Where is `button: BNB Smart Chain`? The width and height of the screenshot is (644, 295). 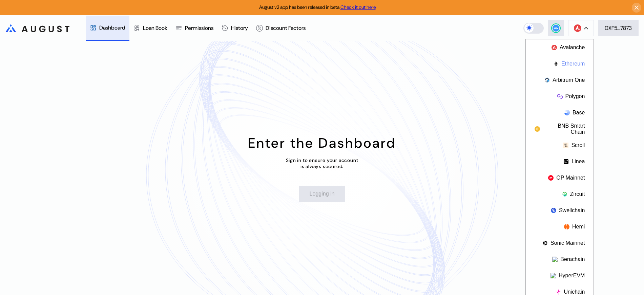 button: BNB Smart Chain is located at coordinates (560, 129).